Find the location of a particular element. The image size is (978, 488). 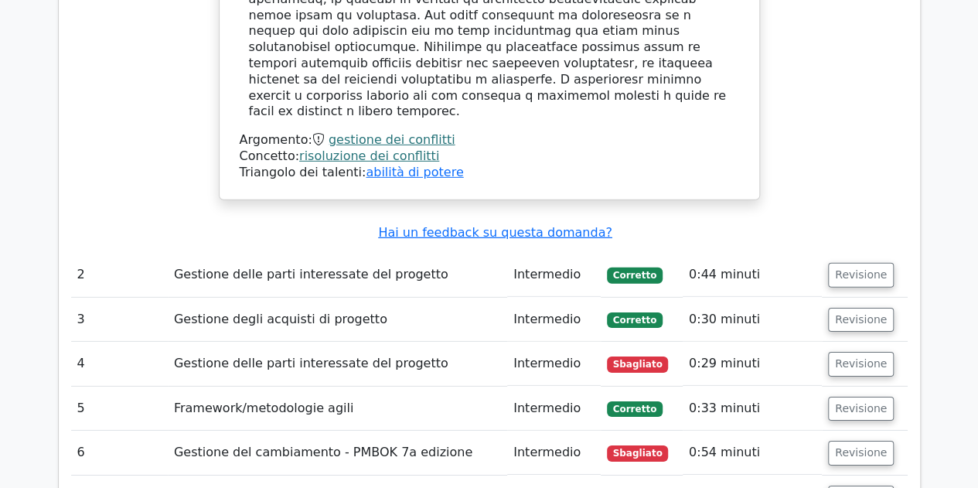

font: 5 is located at coordinates (81, 408).